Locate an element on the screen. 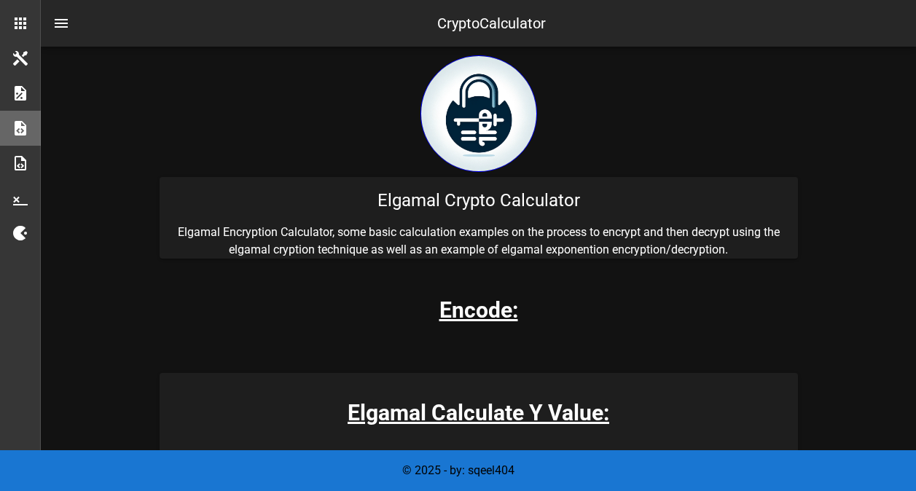  span: © 2025 - by: sqeel404 is located at coordinates (458, 470).